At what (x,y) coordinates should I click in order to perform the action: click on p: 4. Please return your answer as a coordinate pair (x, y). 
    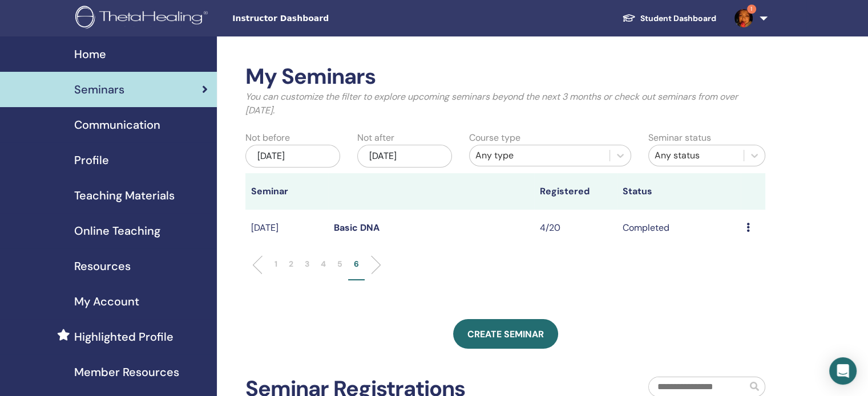
    Looking at the image, I should click on (323, 264).